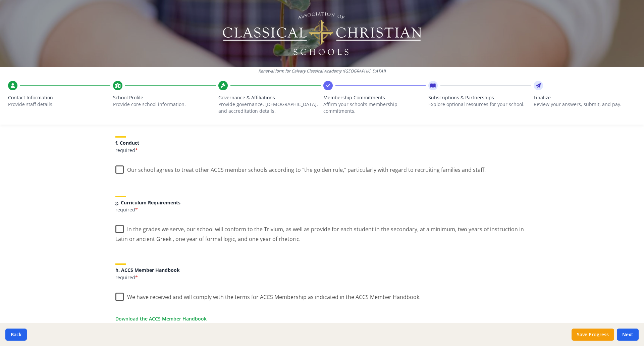 Image resolution: width=644 pixels, height=346 pixels. What do you see at coordinates (322, 231) in the screenshot?
I see `label: In the grades we serve, our school will conform to the Trivium, as well as provide for each stude...` at bounding box center [322, 231].